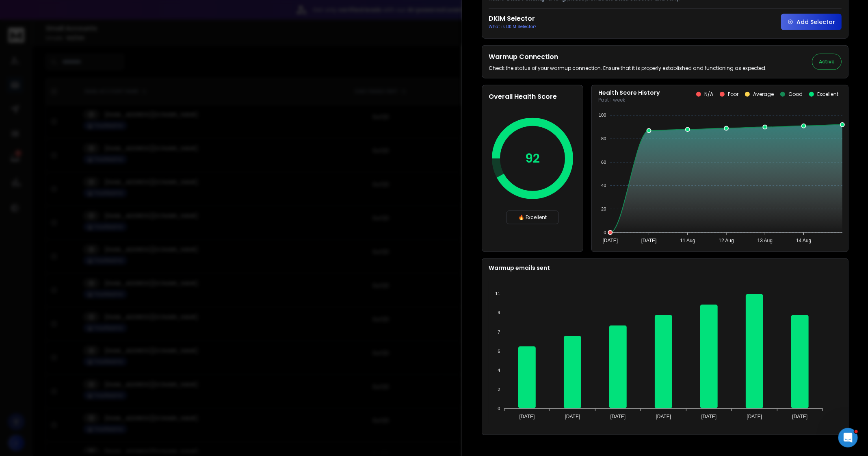 The height and width of the screenshot is (456, 868). I want to click on tspan: 11 Aug, so click(687, 241).